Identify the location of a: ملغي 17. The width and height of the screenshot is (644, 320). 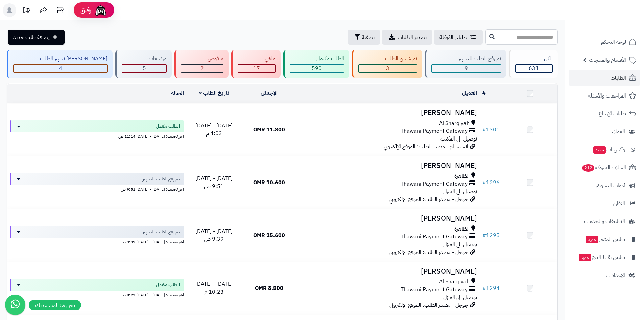
(256, 64).